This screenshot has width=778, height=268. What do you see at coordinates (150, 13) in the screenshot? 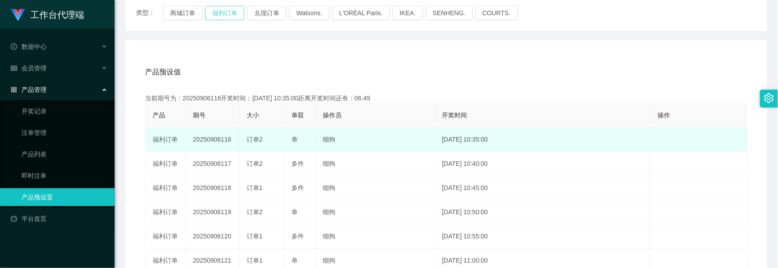
I see `span: 类型：` at bounding box center [150, 13].